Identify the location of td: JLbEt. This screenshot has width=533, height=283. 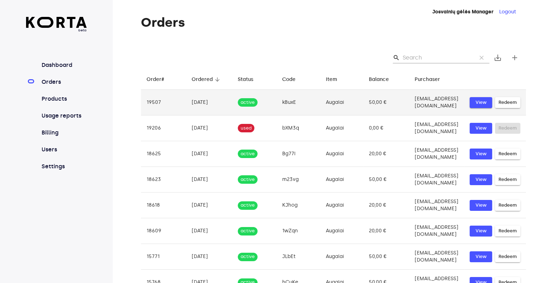
(298, 257).